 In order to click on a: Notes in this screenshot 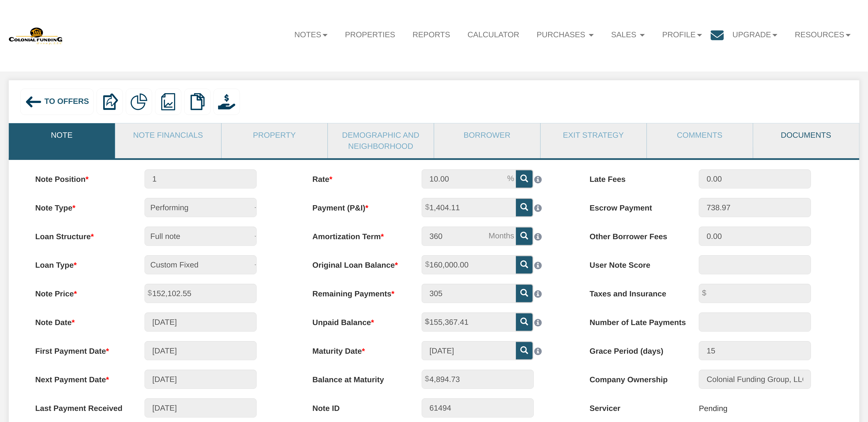, I will do `click(311, 35)`.